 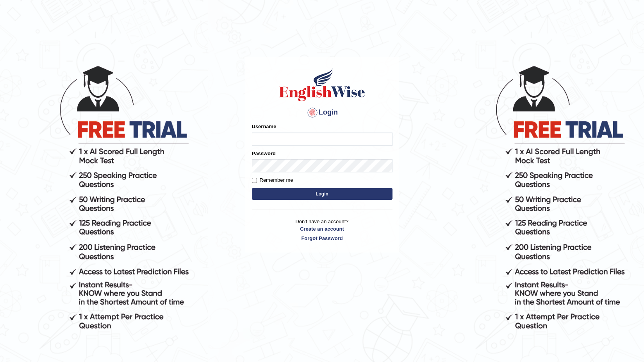 I want to click on input: Remember me, so click(x=254, y=180).